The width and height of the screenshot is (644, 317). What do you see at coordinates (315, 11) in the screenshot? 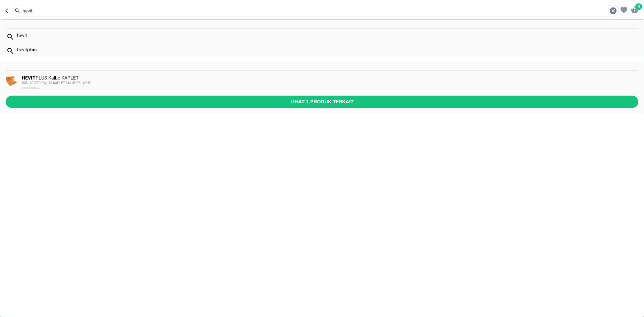
I see `input: Cari 4000+ produk di sini` at bounding box center [315, 11].